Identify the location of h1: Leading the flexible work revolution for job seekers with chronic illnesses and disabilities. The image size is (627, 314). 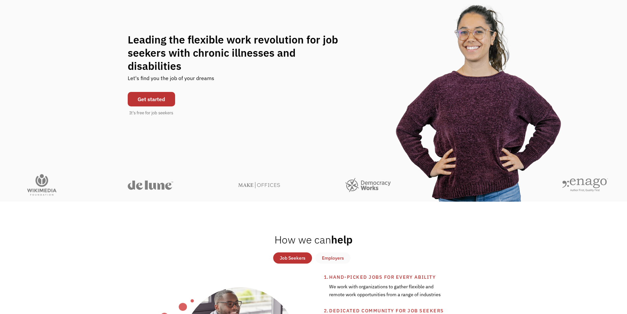
(239, 53).